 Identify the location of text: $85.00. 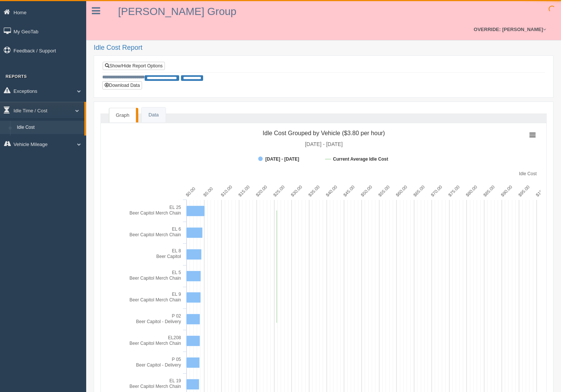
(489, 191).